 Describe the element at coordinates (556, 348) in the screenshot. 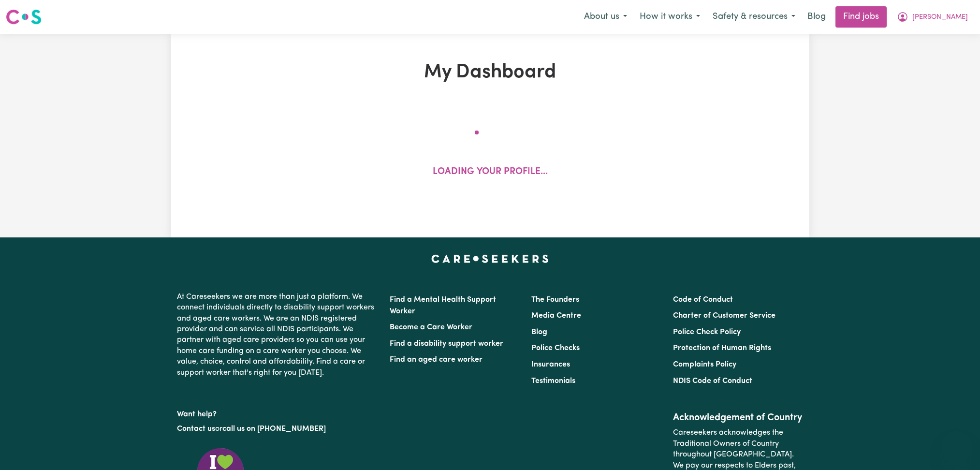

I see `a: Police Checks` at that location.